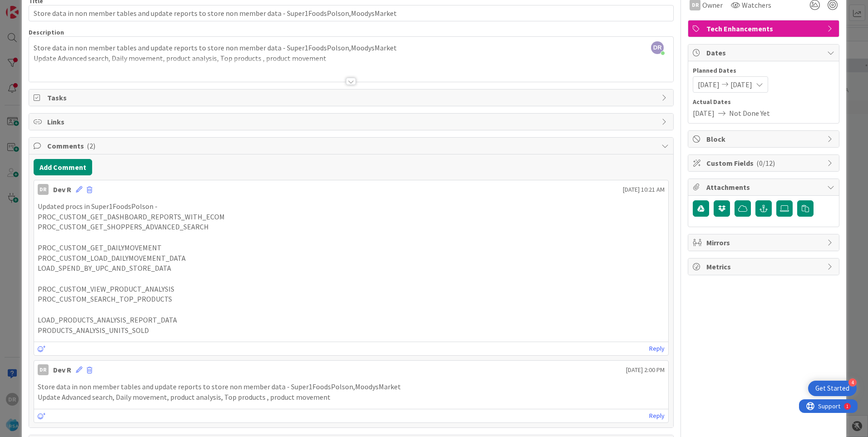 The image size is (868, 437). I want to click on div: 1, so click(48, 7).